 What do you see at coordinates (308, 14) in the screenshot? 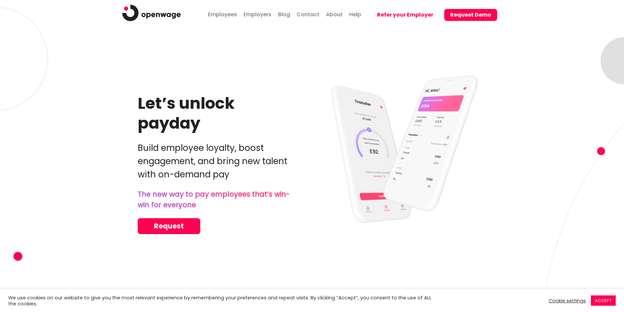
I see `a: Contact` at bounding box center [308, 14].